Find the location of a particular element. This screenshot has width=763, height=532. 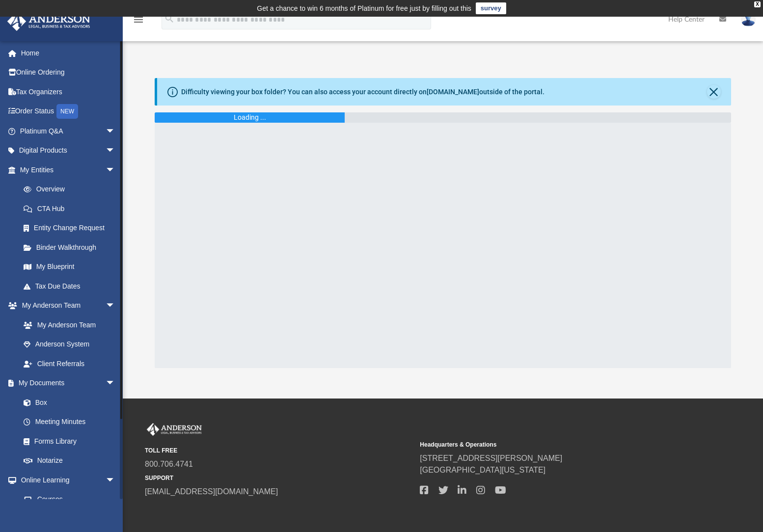

a: Notarize is located at coordinates (72, 461).